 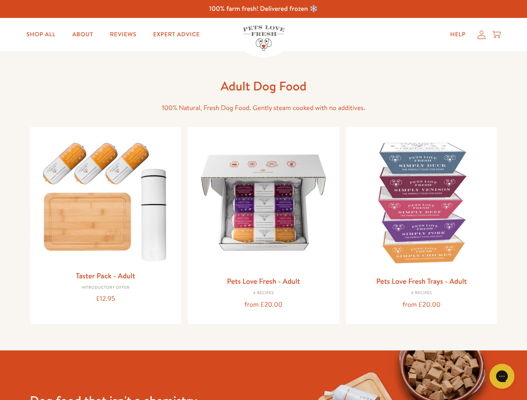 What do you see at coordinates (106, 288) in the screenshot?
I see `div: Introductory Offer` at bounding box center [106, 288].